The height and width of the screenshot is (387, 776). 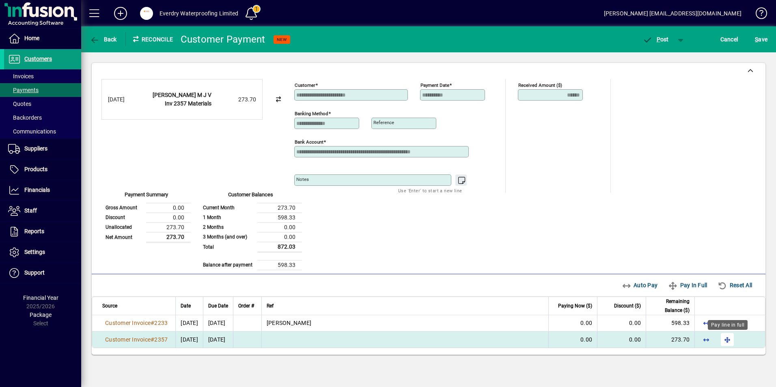 I want to click on mat-hint: Use 'Enter' to start a new line, so click(x=430, y=190).